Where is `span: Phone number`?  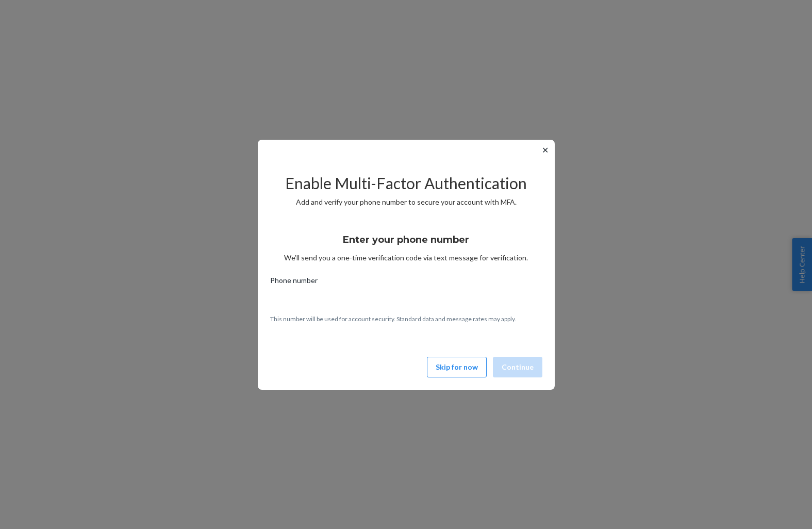
span: Phone number is located at coordinates (294, 282).